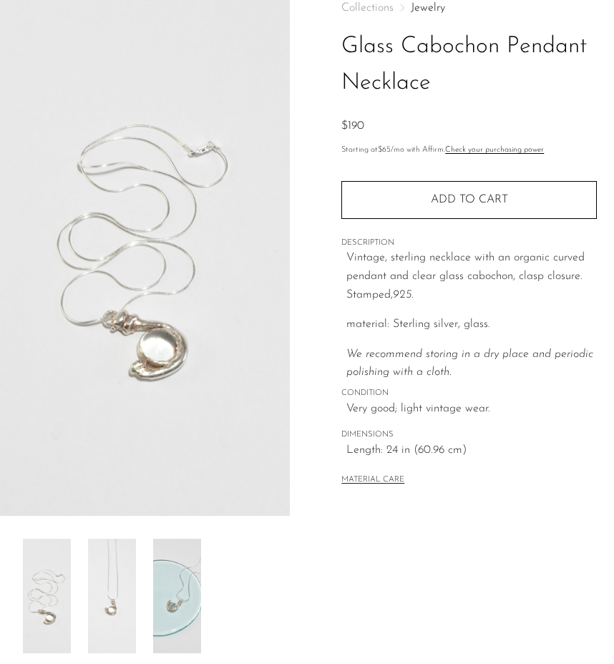 The image size is (614, 664). What do you see at coordinates (469, 435) in the screenshot?
I see `span: DIMENSIONS` at bounding box center [469, 435].